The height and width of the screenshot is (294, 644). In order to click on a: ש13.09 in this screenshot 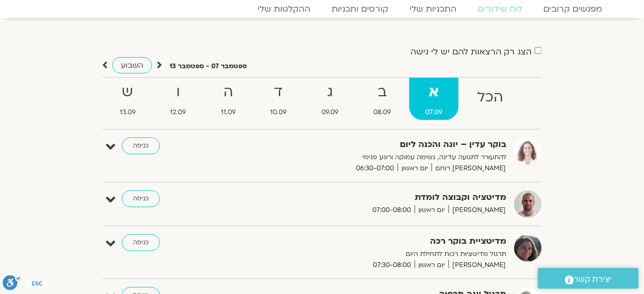, I will do `click(128, 99)`.